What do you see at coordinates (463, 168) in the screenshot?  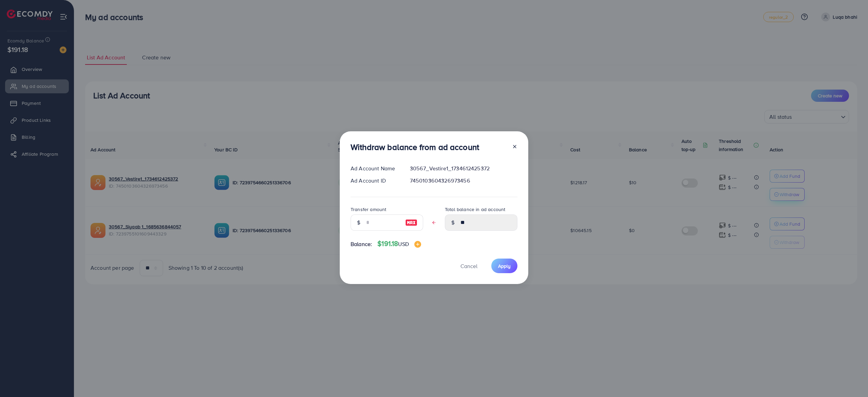 I see `div: 30567_Vestire1_1734612425372` at bounding box center [463, 168].